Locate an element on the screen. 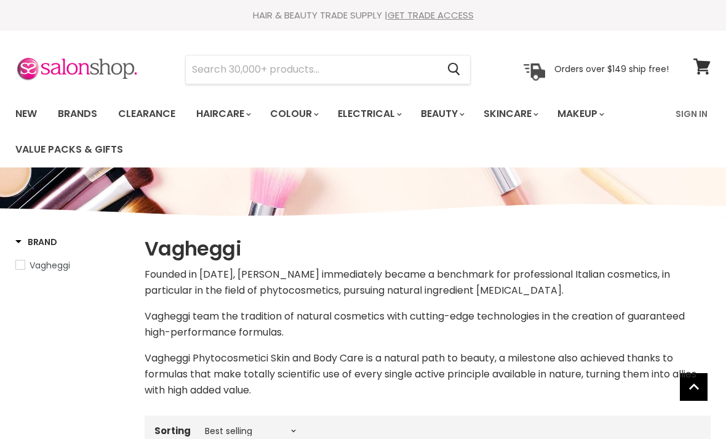 The height and width of the screenshot is (439, 726). a: Skincare is located at coordinates (510, 114).